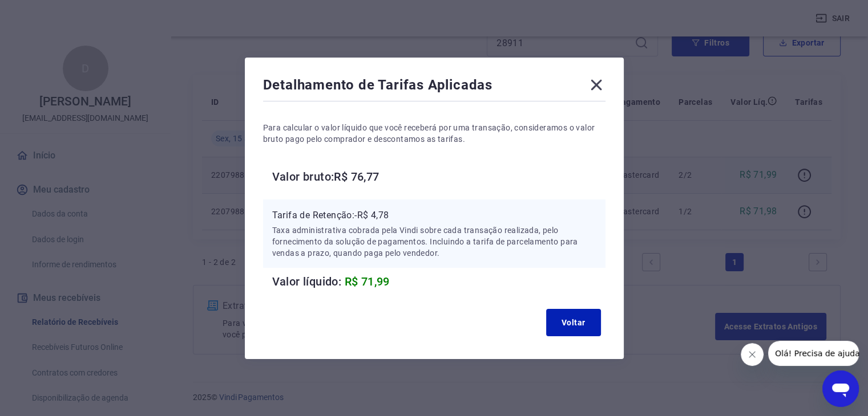  I want to click on h6: Valor bruto: R$ 76,77, so click(439, 176).